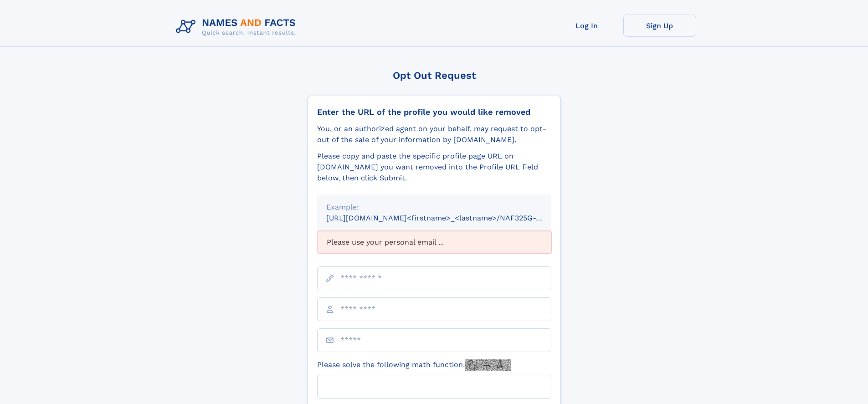  Describe the element at coordinates (587, 25) in the screenshot. I see `a: Log In` at that location.